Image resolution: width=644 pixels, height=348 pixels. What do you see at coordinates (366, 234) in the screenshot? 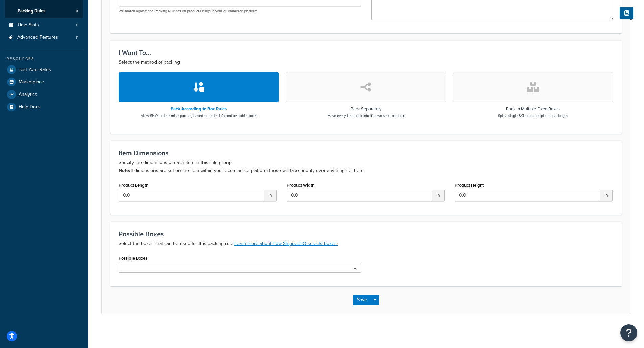
I see `h3: Possible Boxes` at bounding box center [366, 234].